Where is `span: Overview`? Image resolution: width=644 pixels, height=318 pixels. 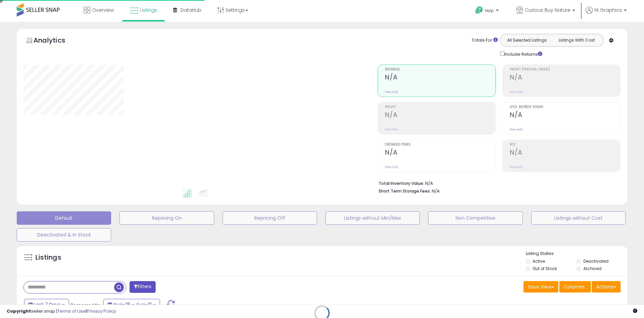
span: Overview is located at coordinates (103, 10).